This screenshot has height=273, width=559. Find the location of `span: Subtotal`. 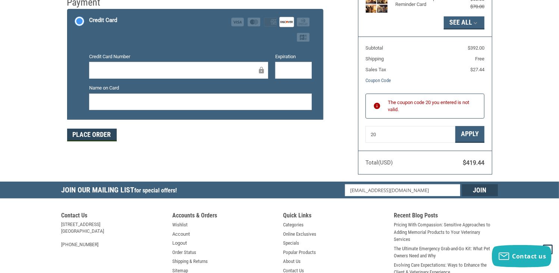

span: Subtotal is located at coordinates (374, 48).